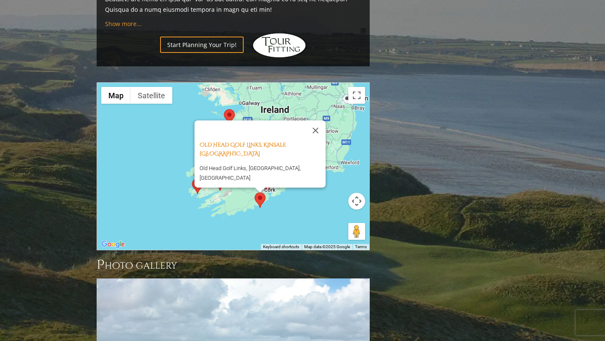 This screenshot has width=605, height=341. Describe the element at coordinates (123, 24) in the screenshot. I see `span: Show more...` at that location.